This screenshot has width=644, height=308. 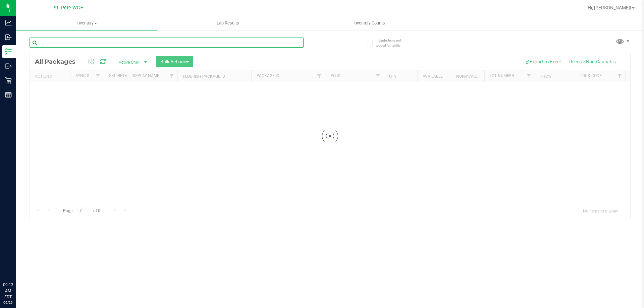 What do you see at coordinates (9, 81) in the screenshot?
I see `inline-svg: Retail` at bounding box center [9, 81].